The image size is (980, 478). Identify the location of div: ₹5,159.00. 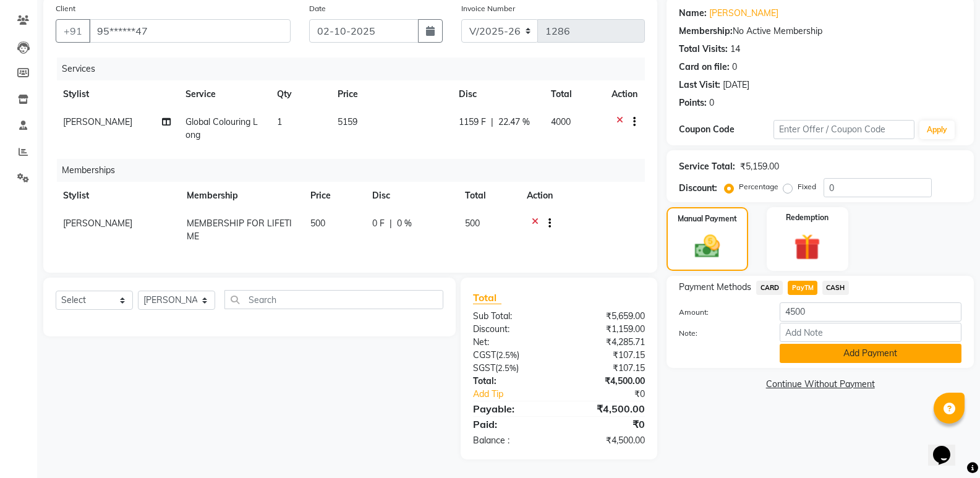
(760, 167).